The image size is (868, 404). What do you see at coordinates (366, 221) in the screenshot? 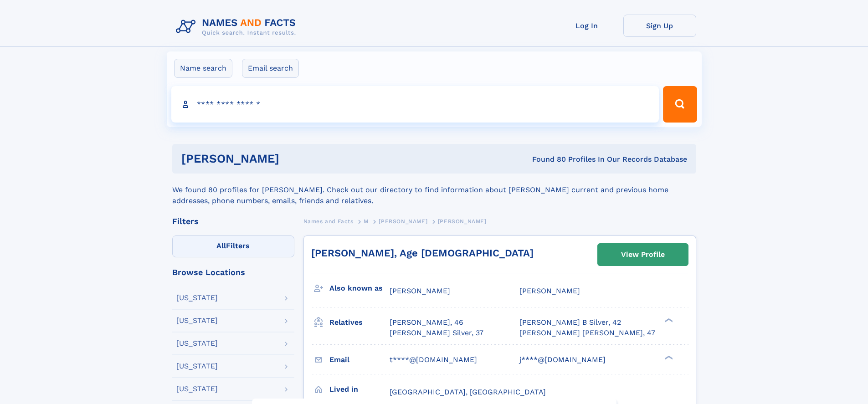
I see `span: M` at bounding box center [366, 221].